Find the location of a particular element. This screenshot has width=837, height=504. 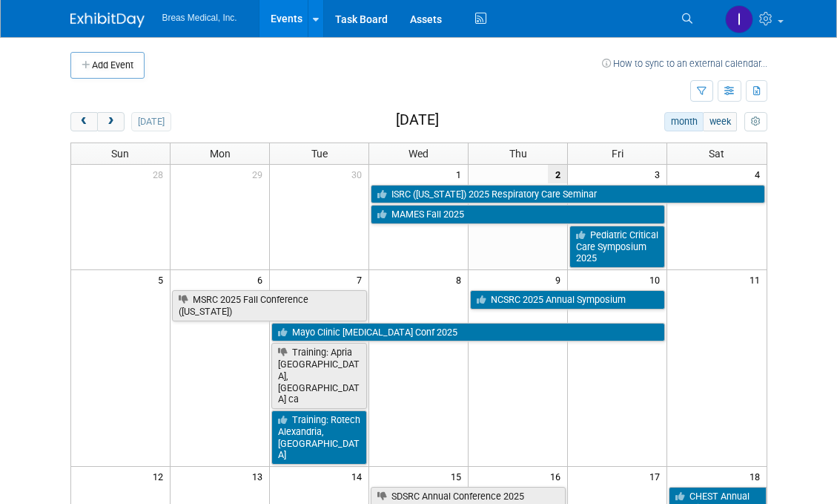

button: month is located at coordinates (684, 122).